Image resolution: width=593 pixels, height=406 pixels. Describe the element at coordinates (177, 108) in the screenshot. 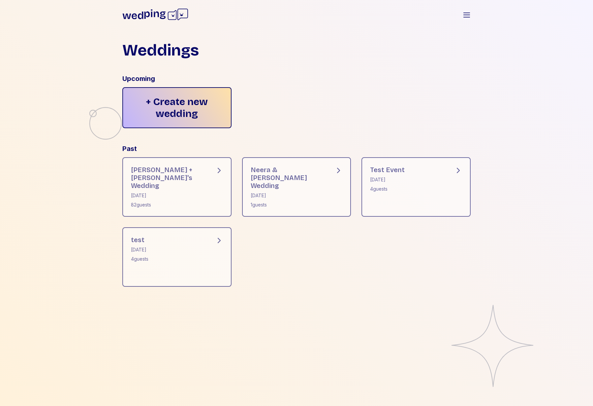

I see `div: + Create new wedding` at that location.